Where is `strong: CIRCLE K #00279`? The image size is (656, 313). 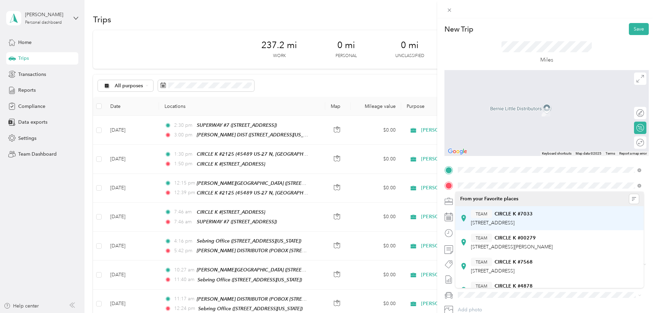 strong: CIRCLE K #00279 is located at coordinates (515, 238).